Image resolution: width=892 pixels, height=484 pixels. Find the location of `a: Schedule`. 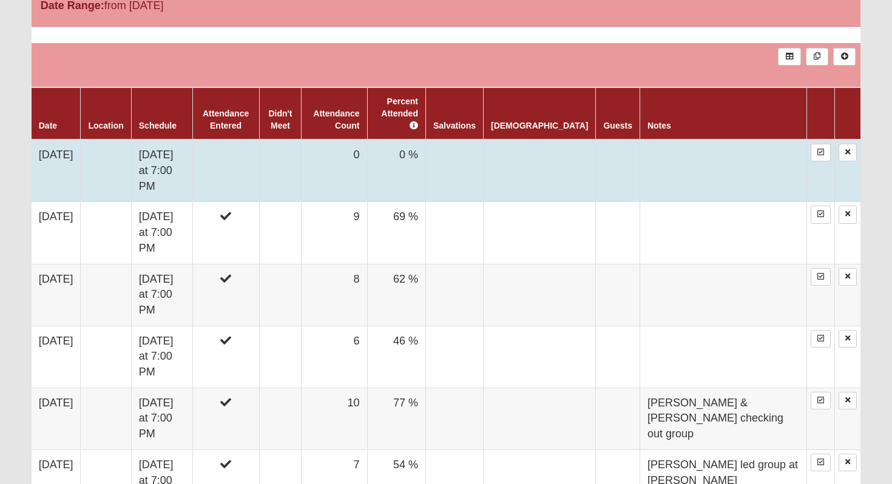

a: Schedule is located at coordinates (158, 126).